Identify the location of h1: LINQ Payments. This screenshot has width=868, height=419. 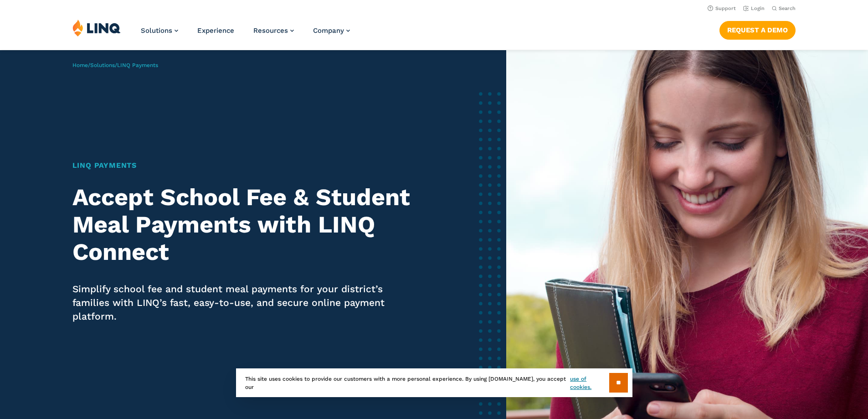
(243, 165).